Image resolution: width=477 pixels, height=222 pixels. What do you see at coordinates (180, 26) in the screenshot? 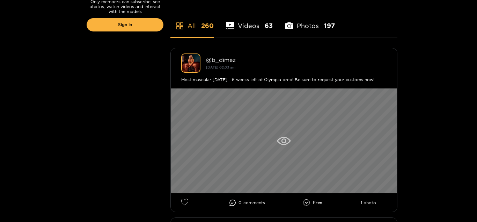
I see `span: appstore` at bounding box center [180, 26].